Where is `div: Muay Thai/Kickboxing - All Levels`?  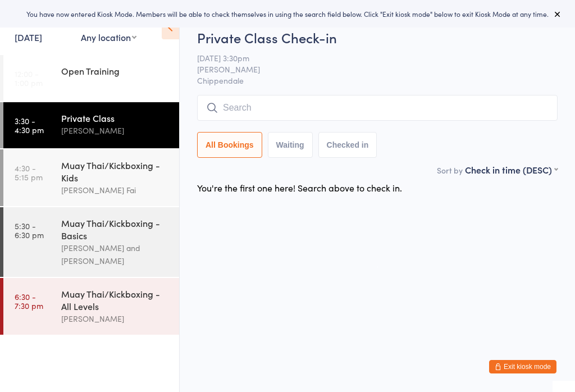 div: Muay Thai/Kickboxing - All Levels is located at coordinates (115, 300).